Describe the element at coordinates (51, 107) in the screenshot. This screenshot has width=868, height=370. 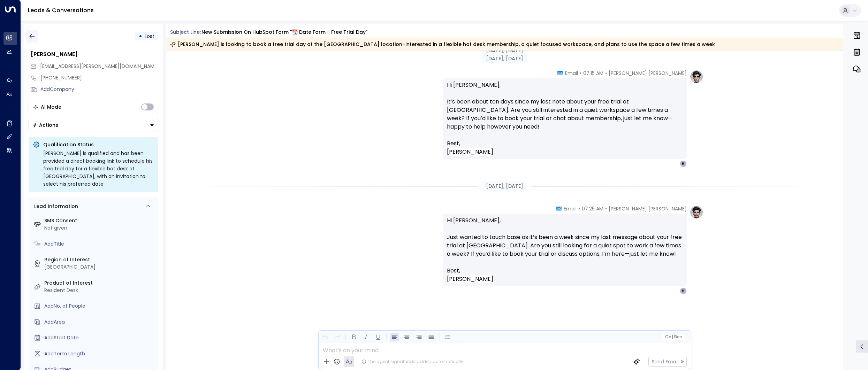
I see `div: AI Mode` at that location.